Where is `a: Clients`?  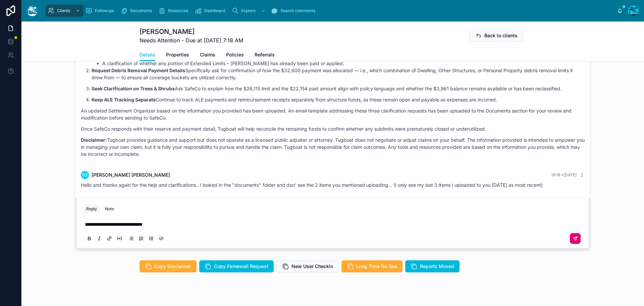
a: Clients is located at coordinates (64, 11).